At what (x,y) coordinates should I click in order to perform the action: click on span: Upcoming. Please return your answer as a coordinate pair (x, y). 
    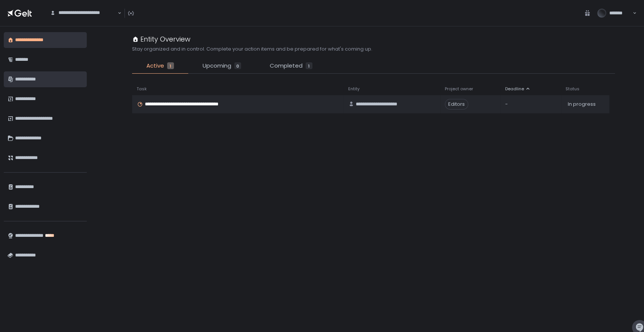
    Looking at the image, I should click on (217, 66).